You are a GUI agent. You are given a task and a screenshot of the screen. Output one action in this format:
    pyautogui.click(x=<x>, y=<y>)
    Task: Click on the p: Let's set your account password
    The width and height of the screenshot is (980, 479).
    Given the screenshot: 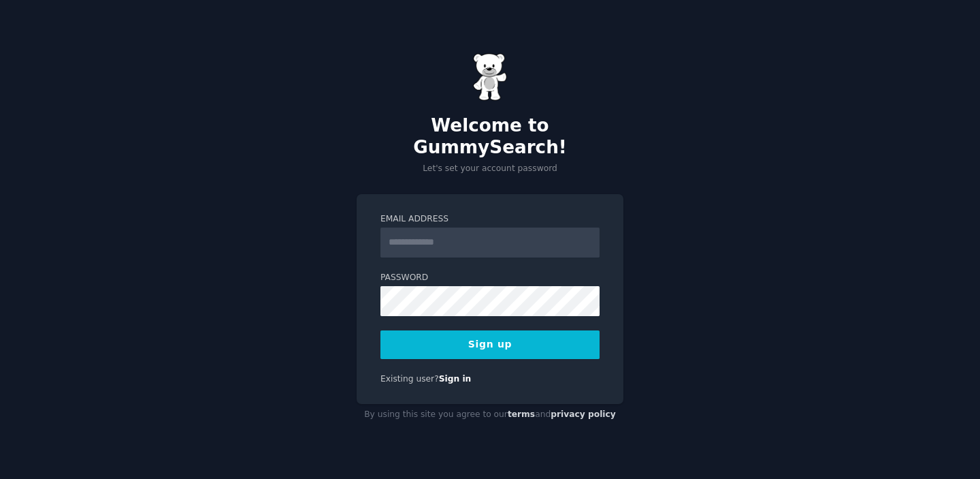 What is the action you would take?
    pyautogui.click(x=490, y=169)
    